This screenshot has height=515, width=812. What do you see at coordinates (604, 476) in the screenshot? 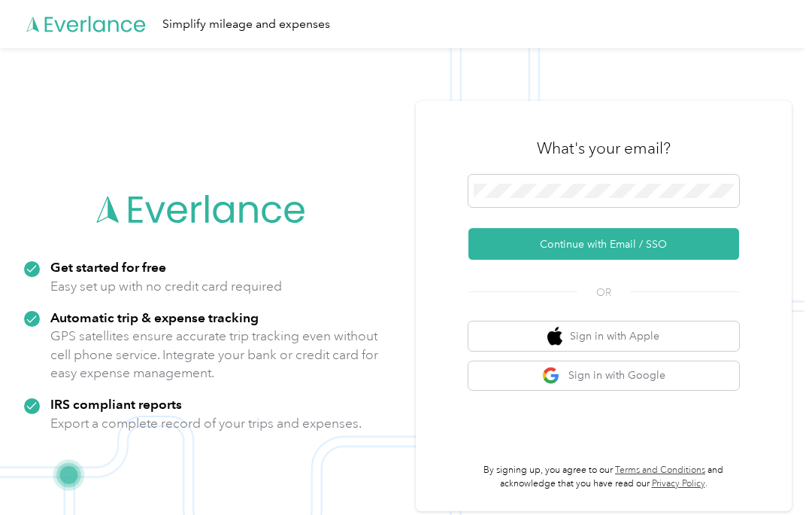
I see `p: By signing up, you agree to our and acknowledge that you have read our .` at bounding box center [604, 476].